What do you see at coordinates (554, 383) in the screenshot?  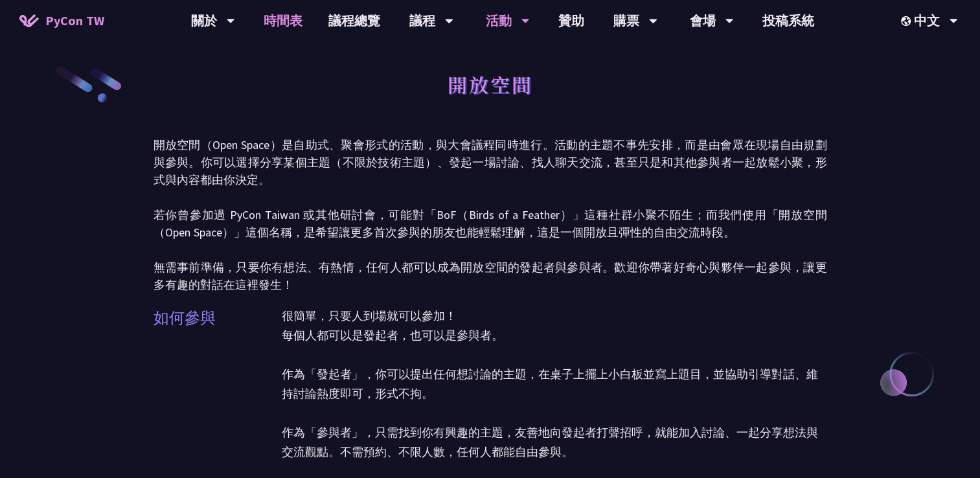 I see `p: 很簡單，只要人到場就可以參加！ 每個人都可以是發起者，也可以是參與者。 作為「發起者」，你可以提出任何想討論的主題，在桌子上擺上小白板並寫上題目，並協助引導對話、維持討論熱度即可，形式不拘。 作...` at bounding box center [554, 383].